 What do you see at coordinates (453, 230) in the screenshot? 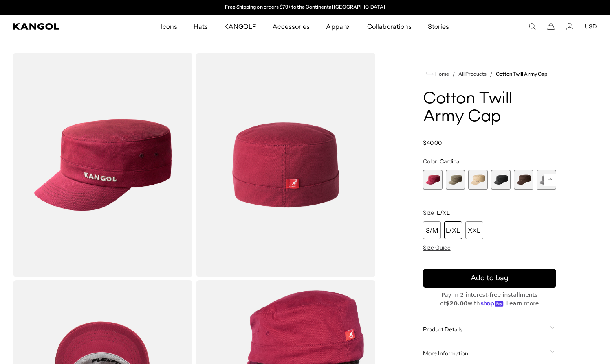
I see `div: L/XL` at bounding box center [453, 230].